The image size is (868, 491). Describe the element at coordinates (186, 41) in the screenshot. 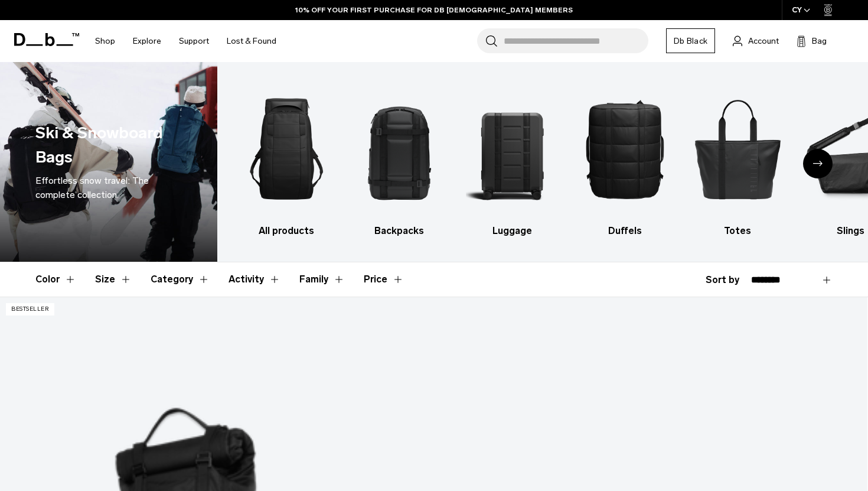

I see `nav: Main Navigation` at that location.